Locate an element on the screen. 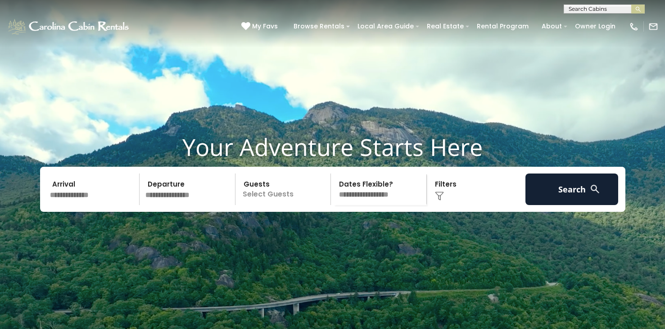 Image resolution: width=665 pixels, height=329 pixels. h1: Your Adventure Starts Here is located at coordinates (332, 147).